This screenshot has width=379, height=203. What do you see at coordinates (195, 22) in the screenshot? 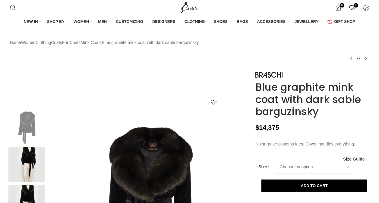
I see `span: CLOTHING` at bounding box center [195, 22].